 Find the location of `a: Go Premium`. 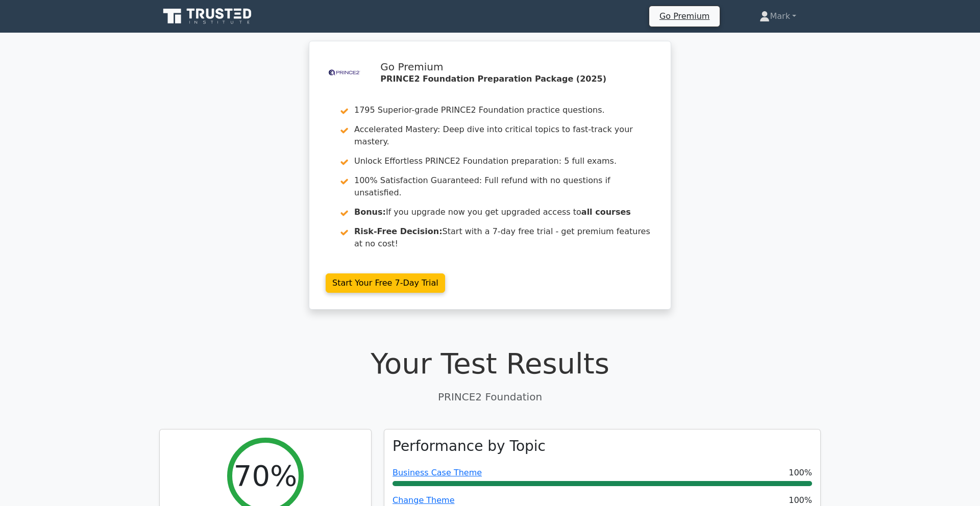

a: Go Premium is located at coordinates (684, 16).